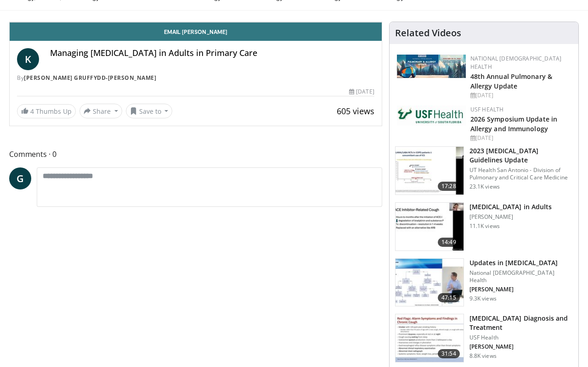 The image size is (588, 367). Describe the element at coordinates (47, 111) in the screenshot. I see `a: 4 Thumbs Up` at that location.